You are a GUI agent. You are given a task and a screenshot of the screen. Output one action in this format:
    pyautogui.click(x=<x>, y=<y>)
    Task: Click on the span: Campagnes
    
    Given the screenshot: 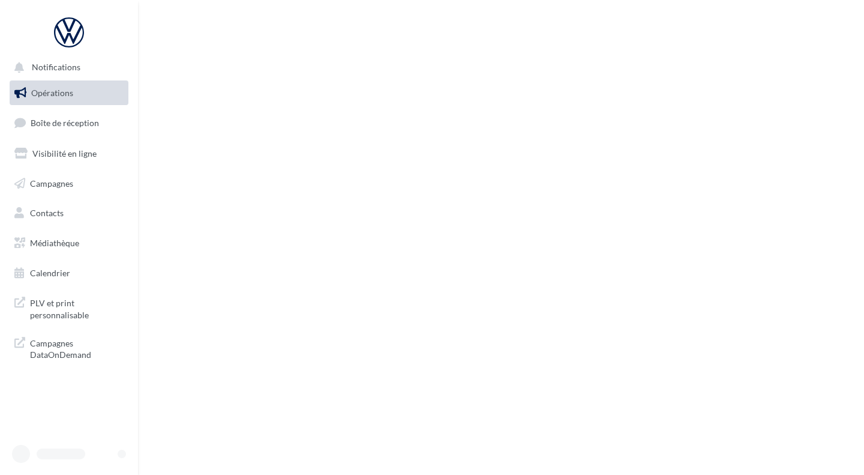 What is the action you would take?
    pyautogui.click(x=52, y=182)
    